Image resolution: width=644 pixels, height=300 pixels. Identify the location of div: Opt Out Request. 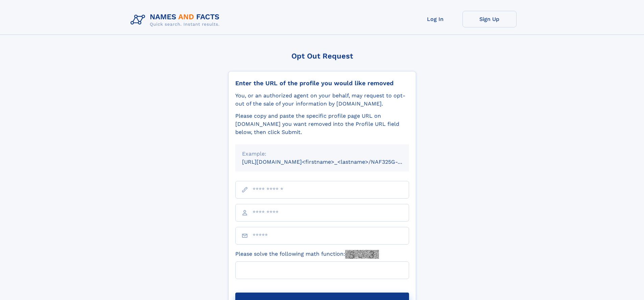
(322, 56).